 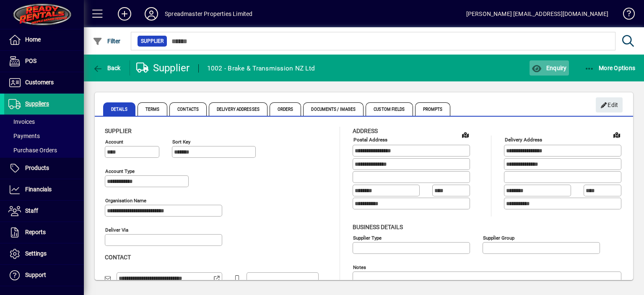 What do you see at coordinates (126, 201) in the screenshot?
I see `mat-label: Organisation name` at bounding box center [126, 201].